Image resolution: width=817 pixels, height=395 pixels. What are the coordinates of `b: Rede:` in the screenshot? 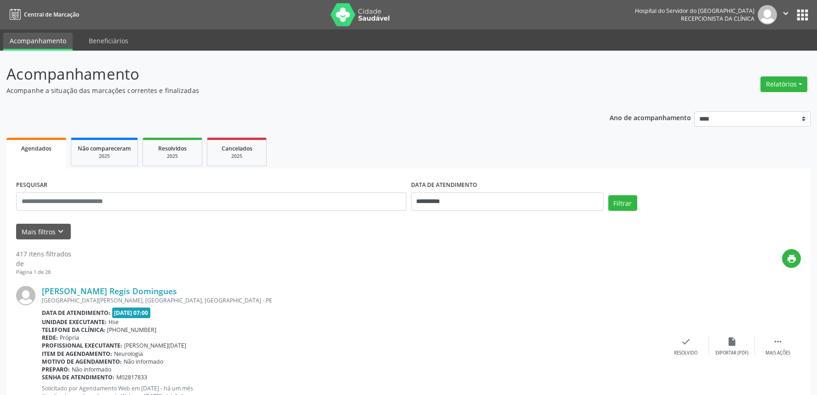 It's located at (50, 337).